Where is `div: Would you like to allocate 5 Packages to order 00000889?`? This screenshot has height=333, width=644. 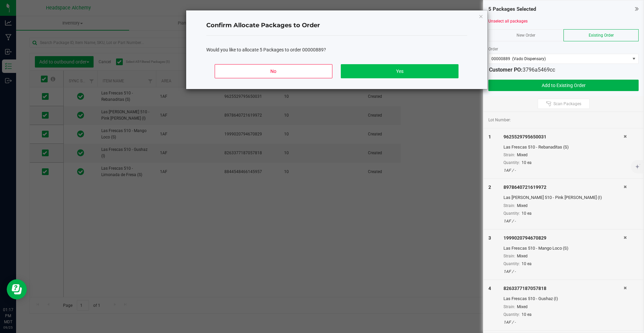
div: Would you like to allocate 5 Packages to order 00000889? is located at coordinates (337, 50).